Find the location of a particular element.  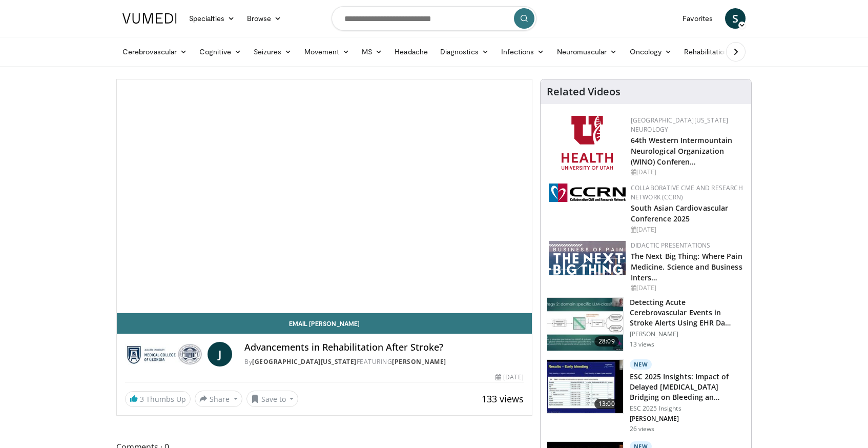

img: 3c3e7931-b8f3-437f-a5bd-1dcbec1ed6c9.150x105_q85_crop-smart_upscale.jpg is located at coordinates (585, 324).